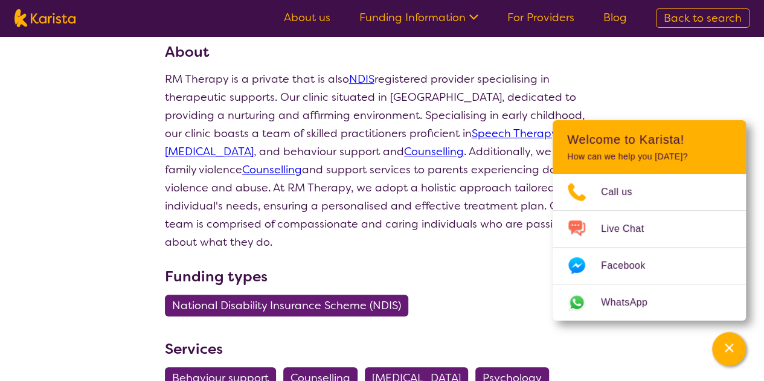 Image resolution: width=764 pixels, height=381 pixels. What do you see at coordinates (382, 52) in the screenshot?
I see `h3: About` at bounding box center [382, 52].